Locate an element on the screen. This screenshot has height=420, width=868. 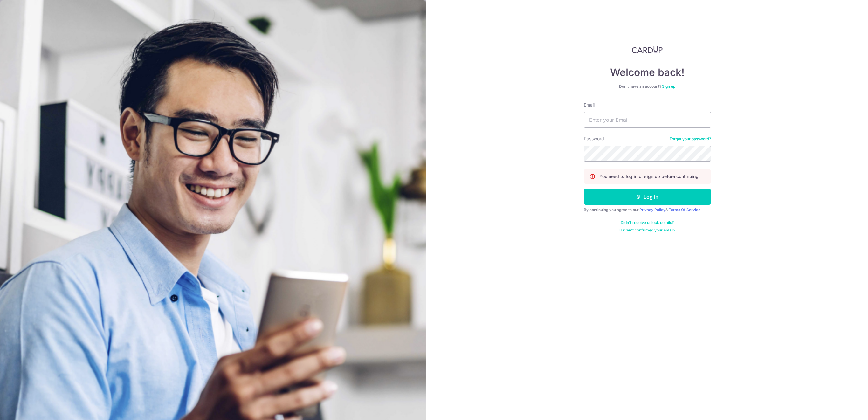
p: You need to log in or sign up before continuing. is located at coordinates (650, 177).